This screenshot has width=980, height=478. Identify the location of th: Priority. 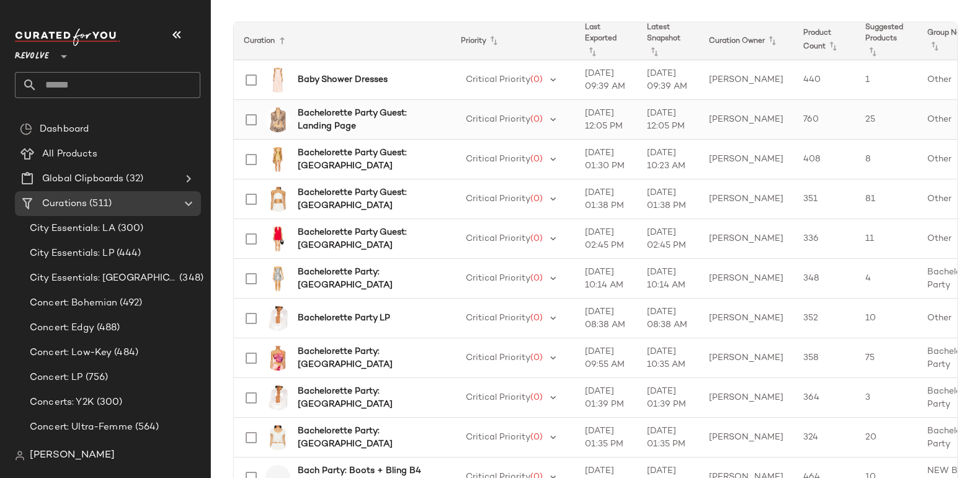
(513, 41).